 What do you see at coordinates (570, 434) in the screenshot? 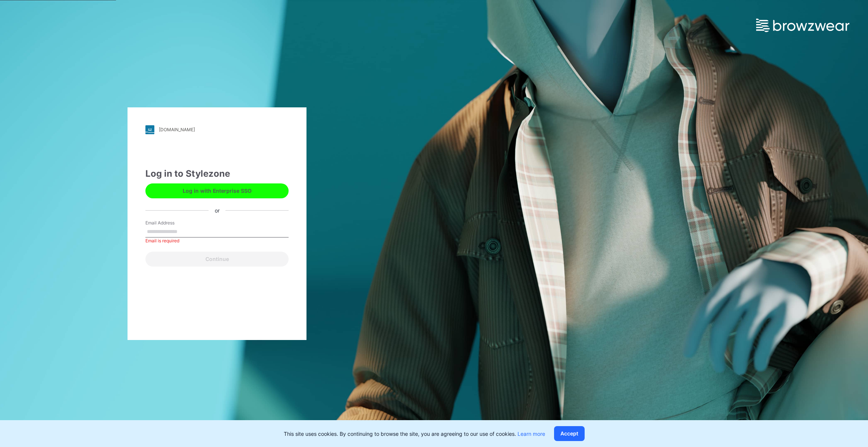
I see `button: Accept` at bounding box center [570, 434].